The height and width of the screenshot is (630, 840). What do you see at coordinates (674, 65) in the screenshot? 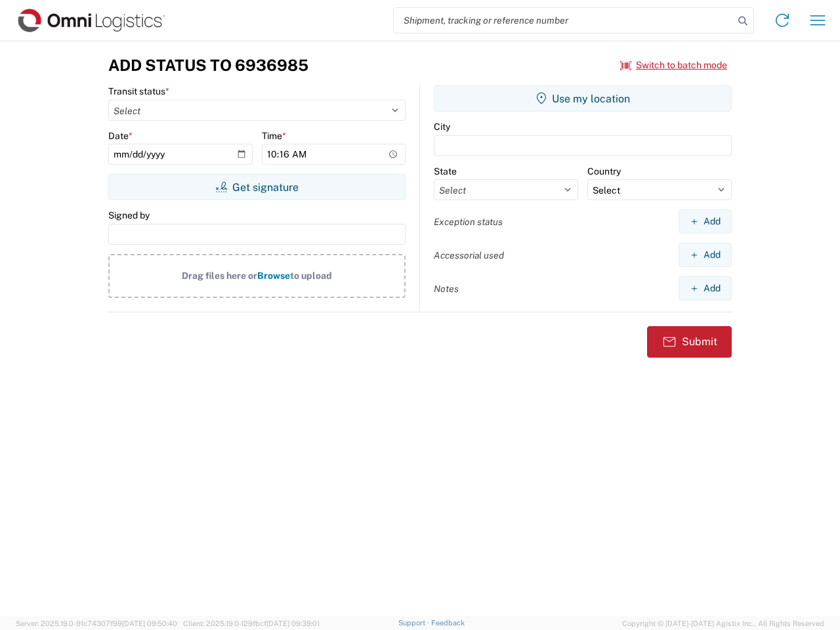
I see `button: Switch to batch mode` at bounding box center [674, 65].